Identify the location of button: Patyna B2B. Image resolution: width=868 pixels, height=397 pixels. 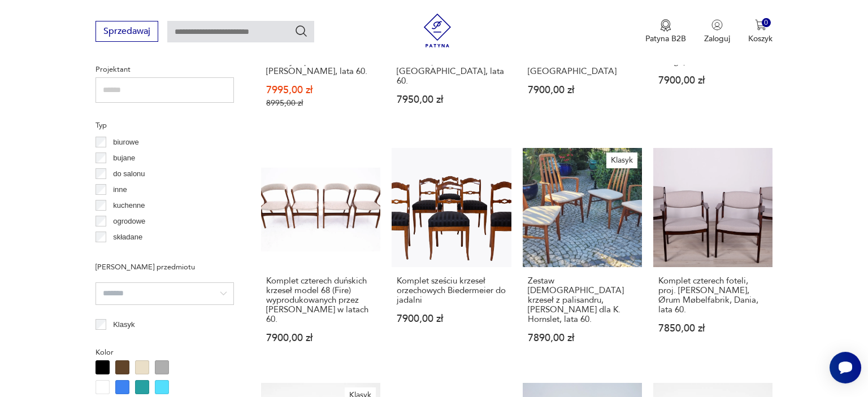
(666, 32).